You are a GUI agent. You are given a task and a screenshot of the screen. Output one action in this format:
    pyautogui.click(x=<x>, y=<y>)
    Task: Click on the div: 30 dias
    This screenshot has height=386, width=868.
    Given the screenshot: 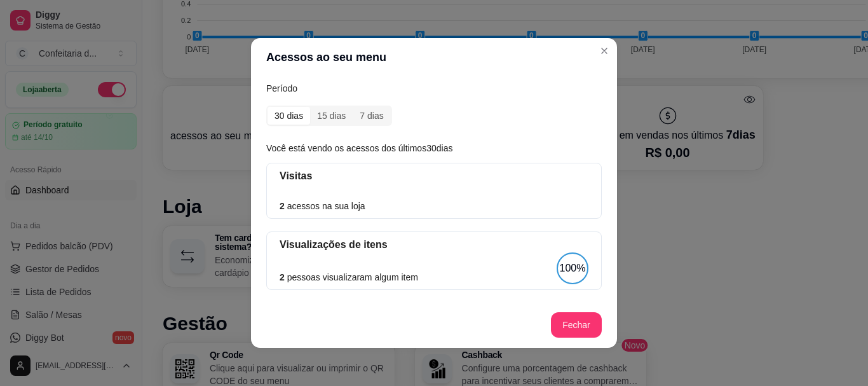 What is the action you would take?
    pyautogui.click(x=289, y=115)
    